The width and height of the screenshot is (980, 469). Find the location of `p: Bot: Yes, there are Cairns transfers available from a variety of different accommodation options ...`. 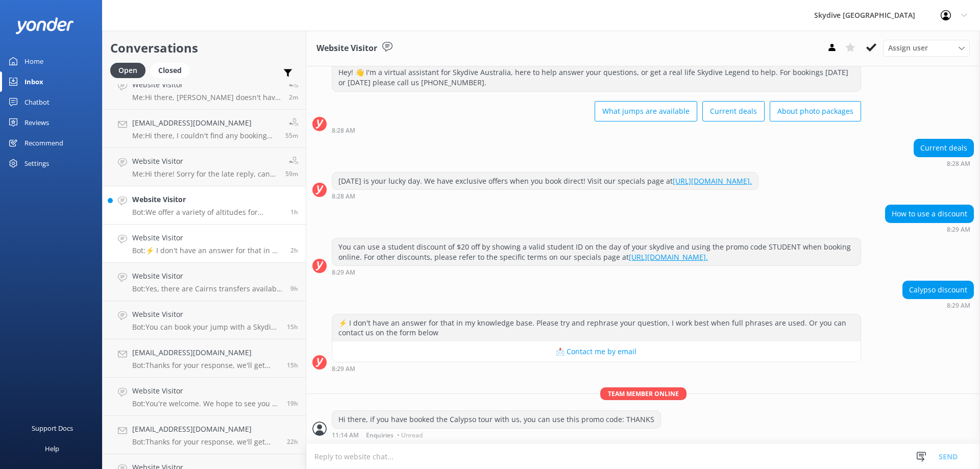

p: Bot: Yes, there are Cairns transfers available from a variety of different accommodation options ... is located at coordinates (207, 289).